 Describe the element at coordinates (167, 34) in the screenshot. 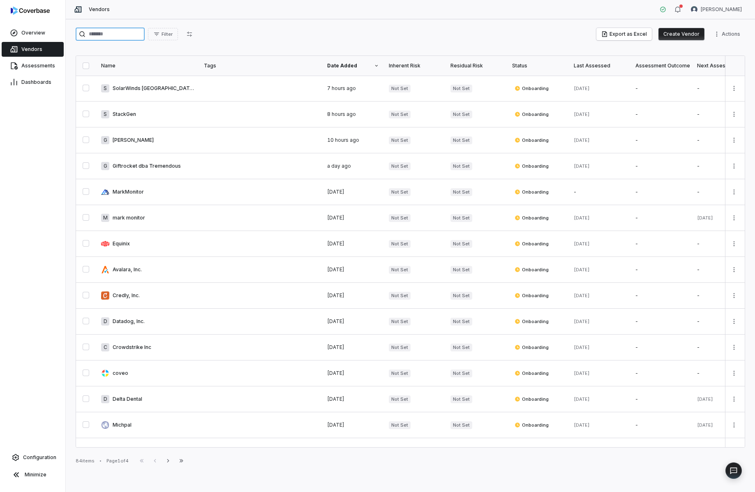

I see `span: Filter` at that location.